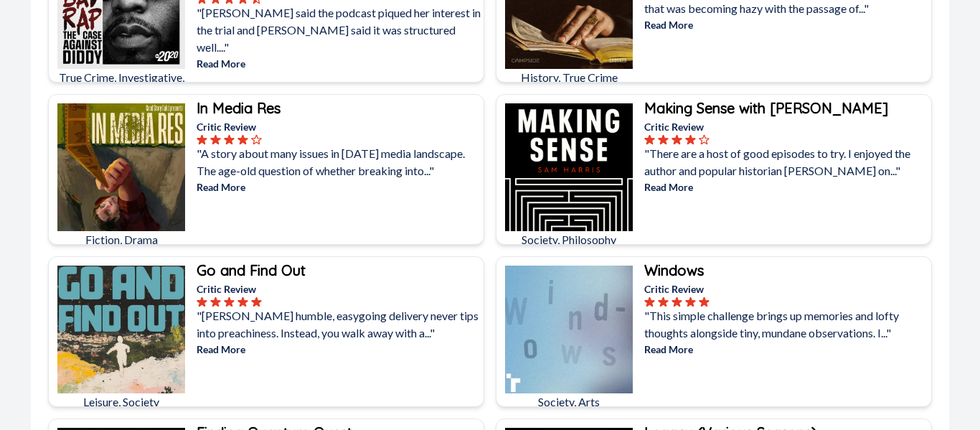  I want to click on p: "This simple challenge brings up memories and lofty thoughts alongside tiny, mundane observations..., so click(786, 325).